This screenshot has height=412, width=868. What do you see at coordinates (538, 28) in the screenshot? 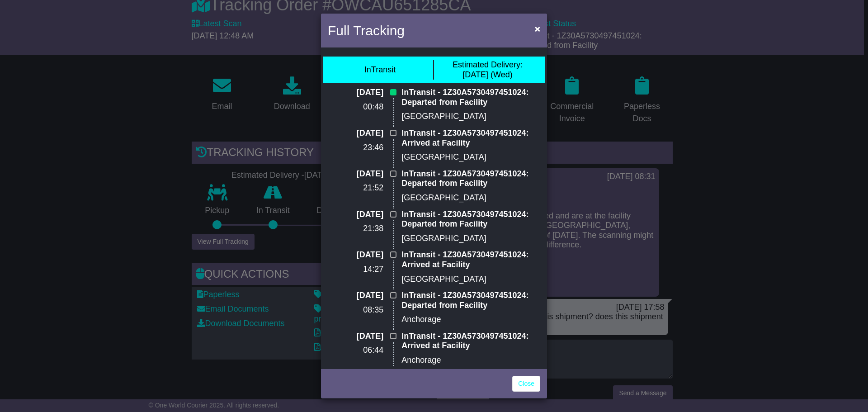
I see `button: Close` at bounding box center [538, 28].